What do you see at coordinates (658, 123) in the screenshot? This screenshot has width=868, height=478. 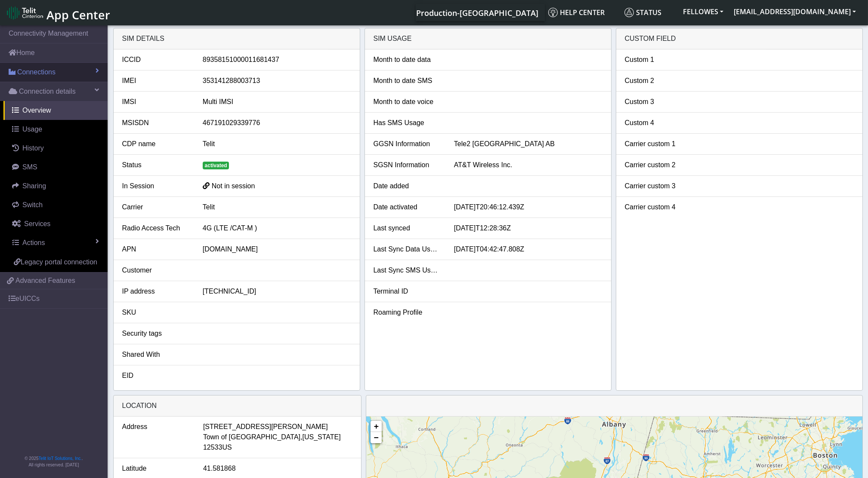 I see `div: Custom 4` at bounding box center [658, 123].